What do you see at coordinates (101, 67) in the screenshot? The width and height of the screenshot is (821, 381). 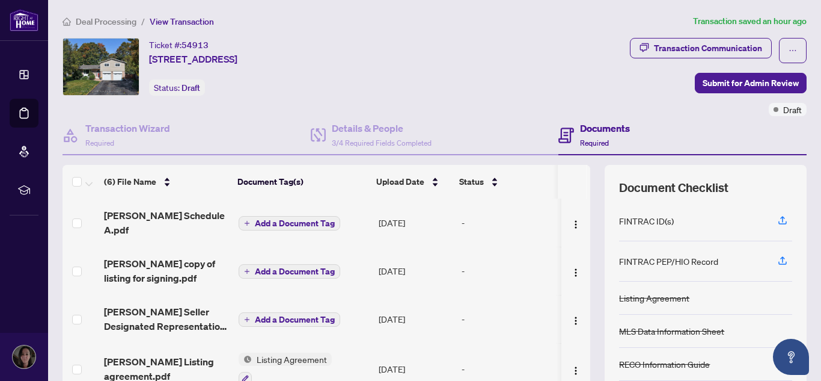 I see `img: IMG-N12422848_1.jpg` at bounding box center [101, 67].